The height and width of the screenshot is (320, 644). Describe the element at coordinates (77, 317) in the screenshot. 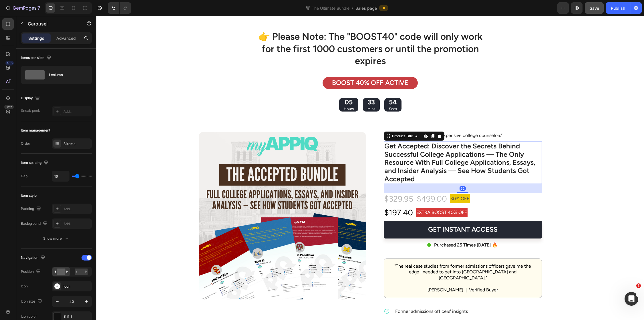

I see `div: 111111` at that location.